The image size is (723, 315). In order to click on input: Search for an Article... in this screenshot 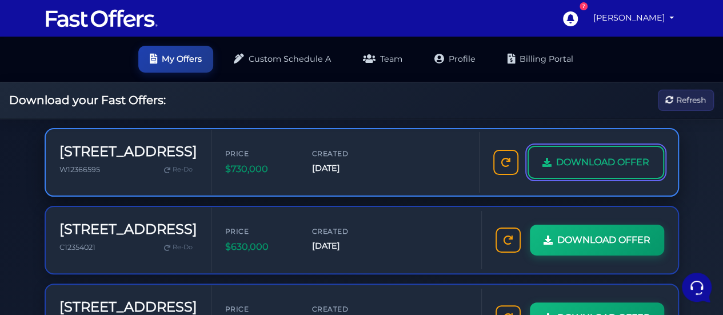, I will do `click(106, 190)`.